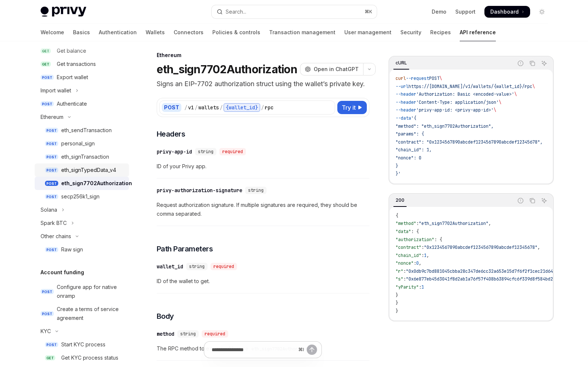 The height and width of the screenshot is (367, 588). Describe the element at coordinates (172, 107) in the screenshot. I see `div: POST` at that location.